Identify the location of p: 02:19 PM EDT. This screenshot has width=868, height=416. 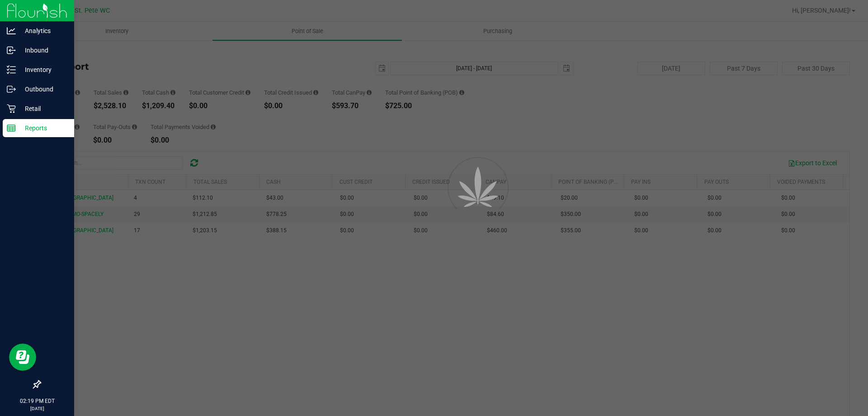
(37, 401).